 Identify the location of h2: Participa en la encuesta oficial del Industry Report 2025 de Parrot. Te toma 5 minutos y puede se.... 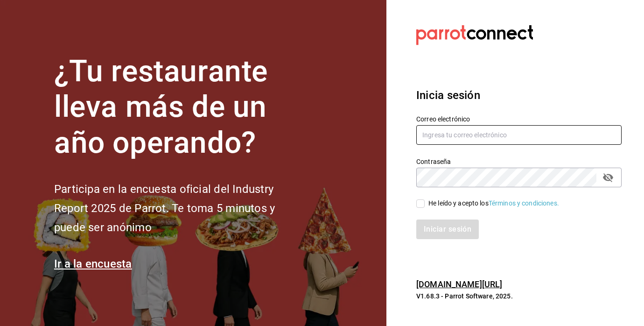
(180, 208).